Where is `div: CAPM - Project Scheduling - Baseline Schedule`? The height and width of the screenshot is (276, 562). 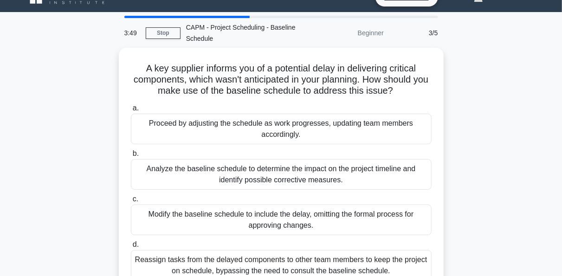 div: CAPM - Project Scheduling - Baseline Schedule is located at coordinates (244, 33).